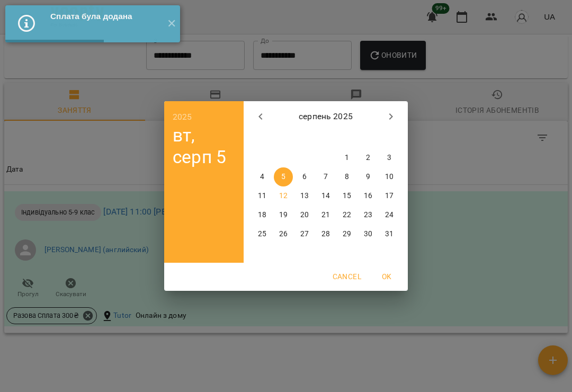  Describe the element at coordinates (390, 196) in the screenshot. I see `button: 17` at that location.